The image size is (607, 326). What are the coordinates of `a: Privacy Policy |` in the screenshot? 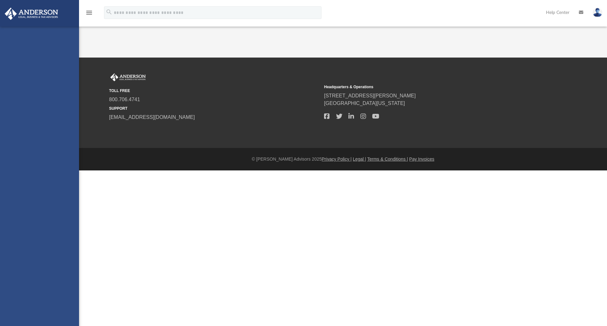 It's located at (337, 159).